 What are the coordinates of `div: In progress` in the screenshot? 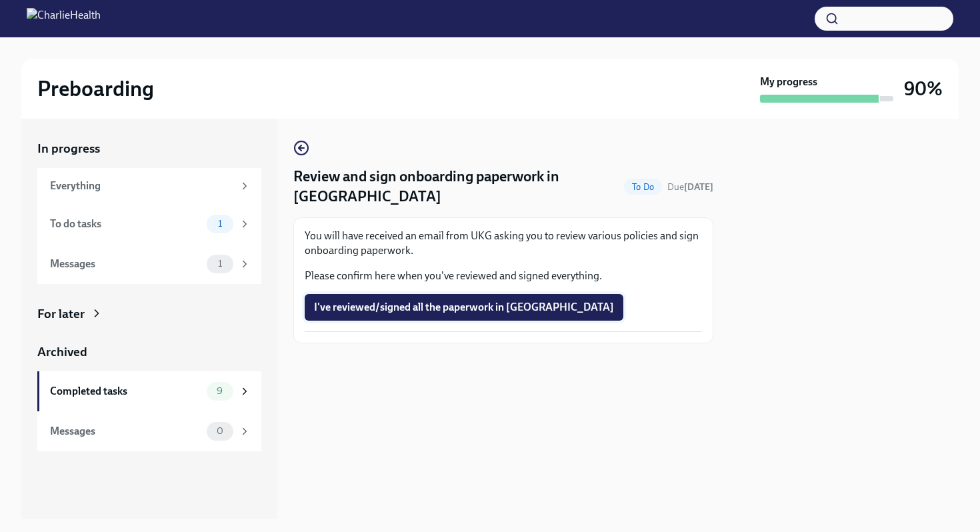 It's located at (149, 148).